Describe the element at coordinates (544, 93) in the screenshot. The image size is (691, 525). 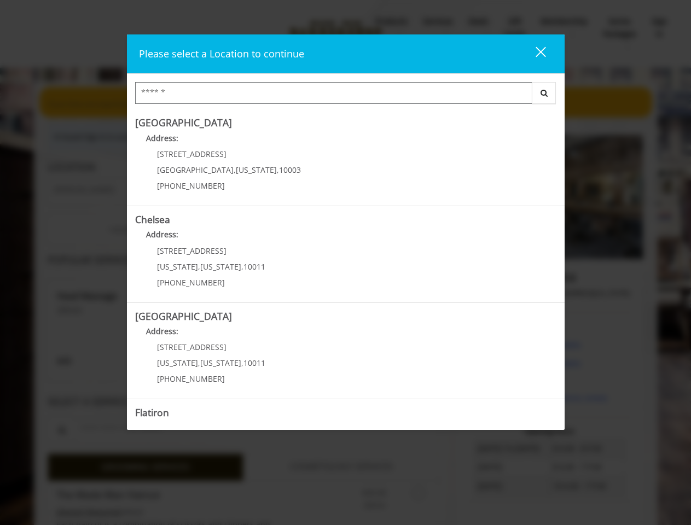
I see `i: Search button` at that location.